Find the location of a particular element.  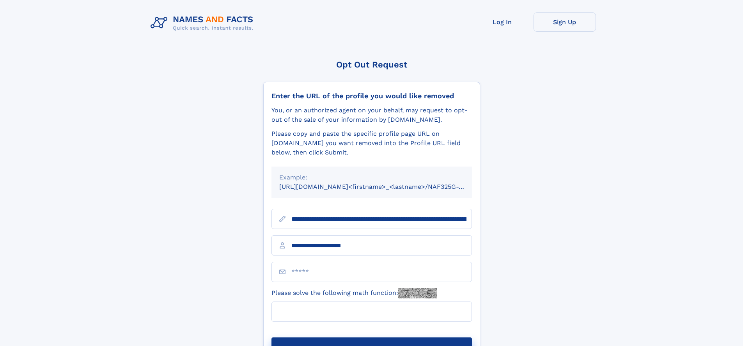

a: Log In is located at coordinates (502, 22).